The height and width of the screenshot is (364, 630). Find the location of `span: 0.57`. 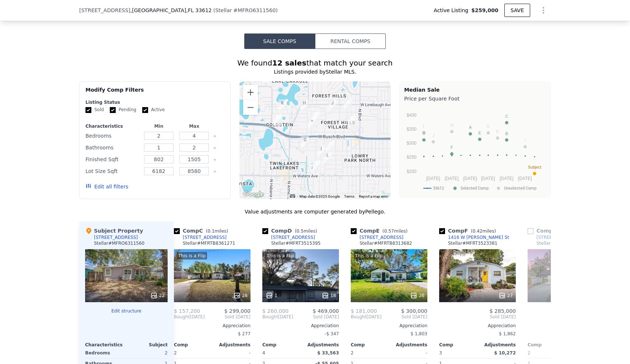

span: 0.57 is located at coordinates (389, 231).